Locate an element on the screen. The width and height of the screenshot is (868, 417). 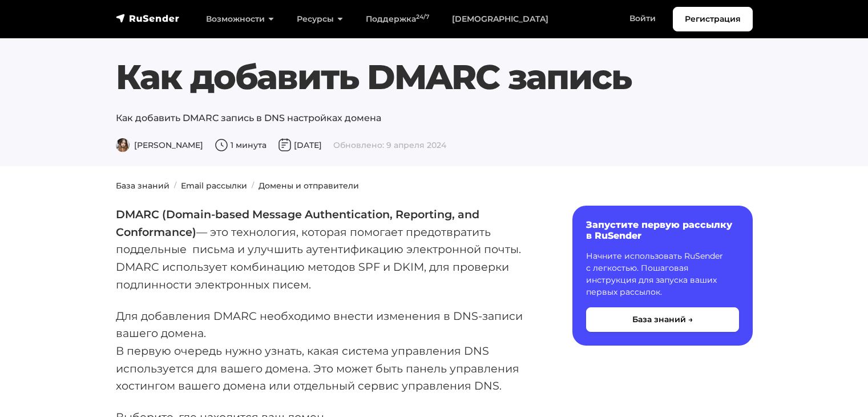
img: Время чтения is located at coordinates (222, 145).